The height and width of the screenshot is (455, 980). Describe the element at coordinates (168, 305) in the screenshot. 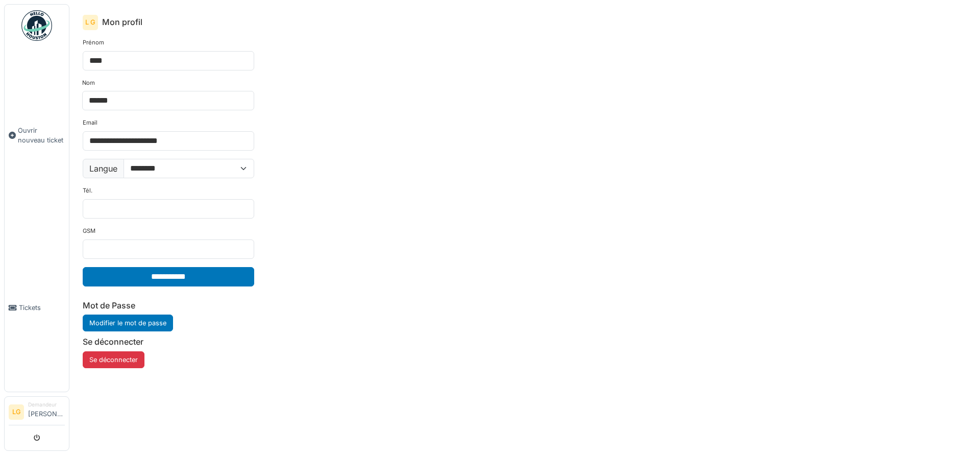

I see `h6: Mot de Passe` at that location.